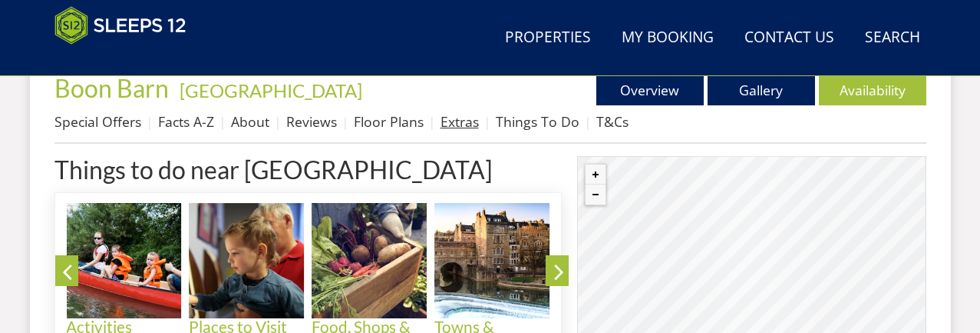 Image resolution: width=980 pixels, height=333 pixels. What do you see at coordinates (595, 175) in the screenshot?
I see `button: Zoom in` at bounding box center [595, 175].